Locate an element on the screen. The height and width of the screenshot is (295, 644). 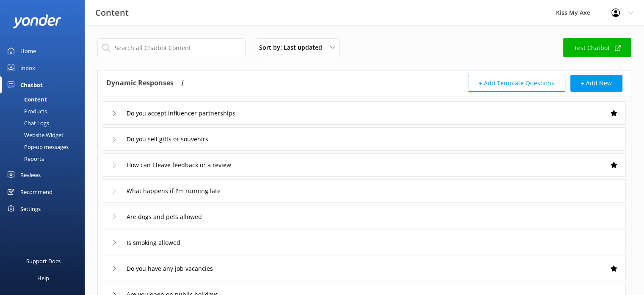
div: Reports is located at coordinates (25, 159).